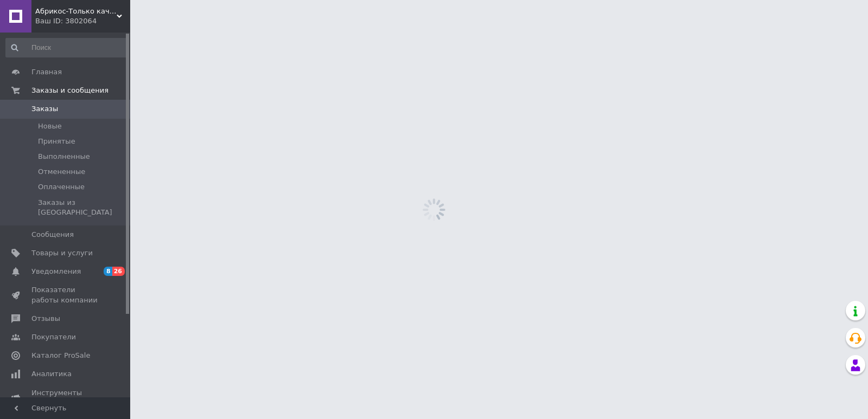 This screenshot has width=868, height=419. I want to click on span: Новые, so click(50, 127).